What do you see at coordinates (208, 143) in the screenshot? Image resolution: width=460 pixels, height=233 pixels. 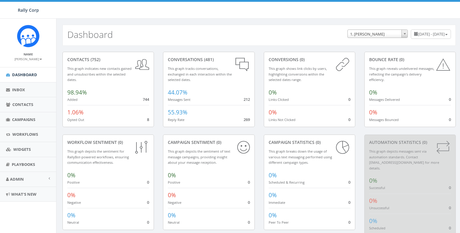 I see `div: Campaign Sentiment` at bounding box center [208, 143].